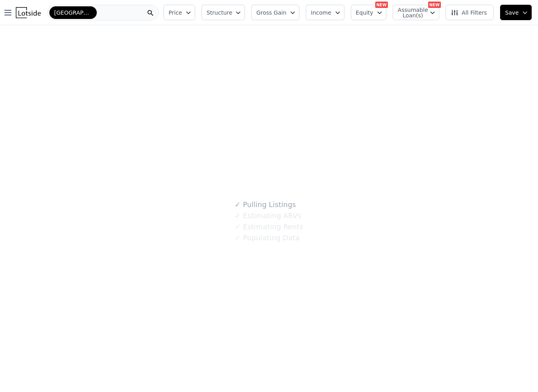 This screenshot has height=392, width=538. I want to click on span: Income, so click(321, 12).